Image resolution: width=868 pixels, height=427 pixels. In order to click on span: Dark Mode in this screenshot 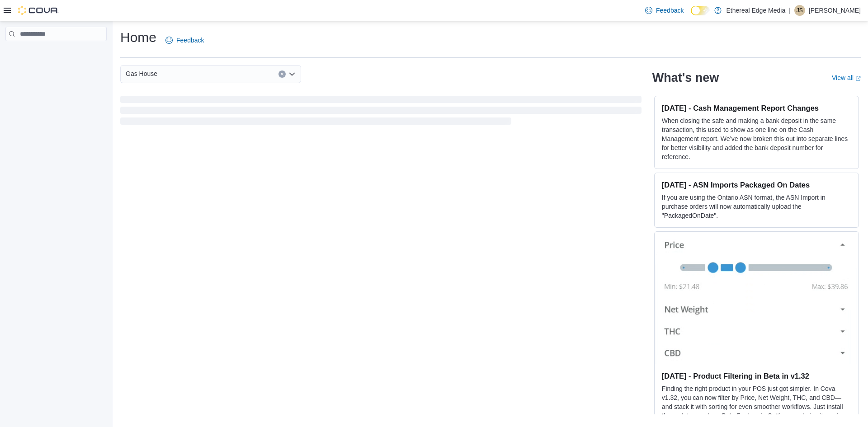, I will do `click(690, 15)`.